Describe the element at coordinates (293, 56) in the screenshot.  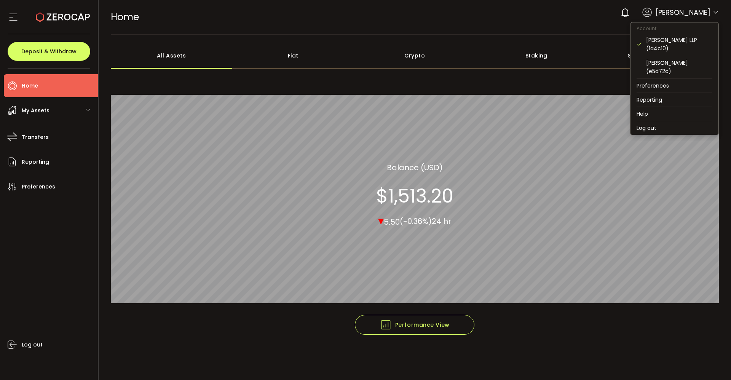
I see `div: Fiat` at that location.